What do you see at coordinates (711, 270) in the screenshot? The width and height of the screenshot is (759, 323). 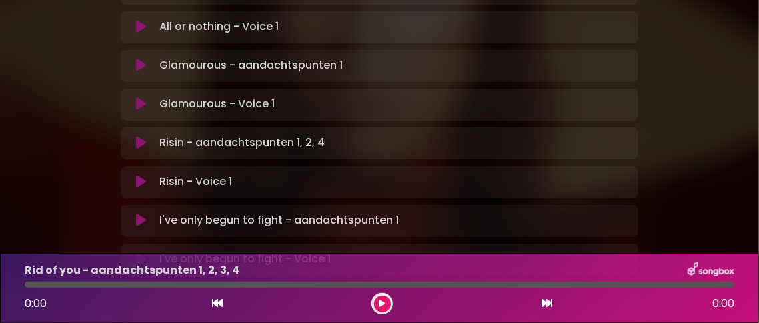 I see `img: songbox-logo-white.png` at bounding box center [711, 270].